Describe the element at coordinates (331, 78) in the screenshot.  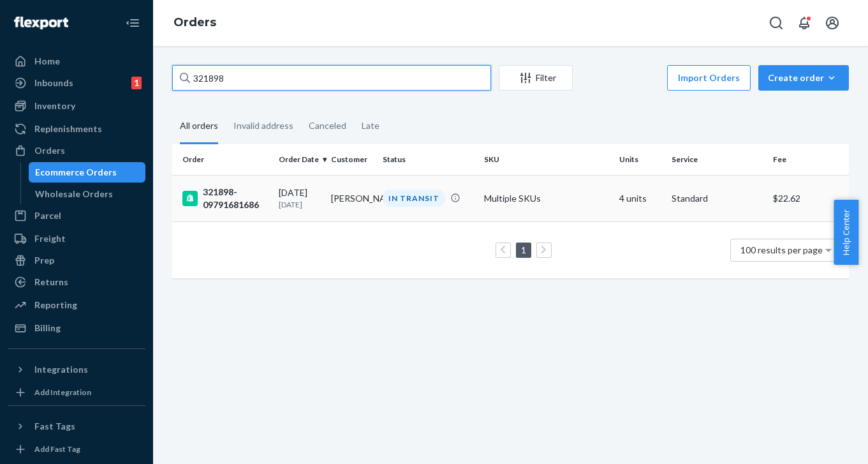
I see `input: Search orders` at that location.